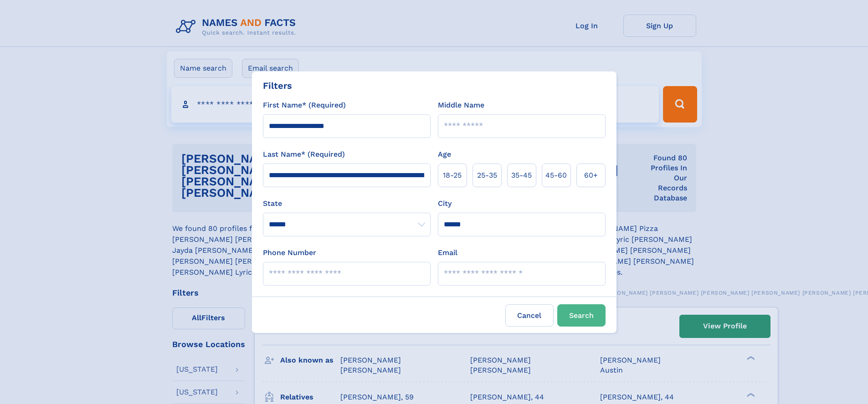 This screenshot has width=868, height=404. Describe the element at coordinates (521, 176) in the screenshot. I see `span: 35‑45` at that location.